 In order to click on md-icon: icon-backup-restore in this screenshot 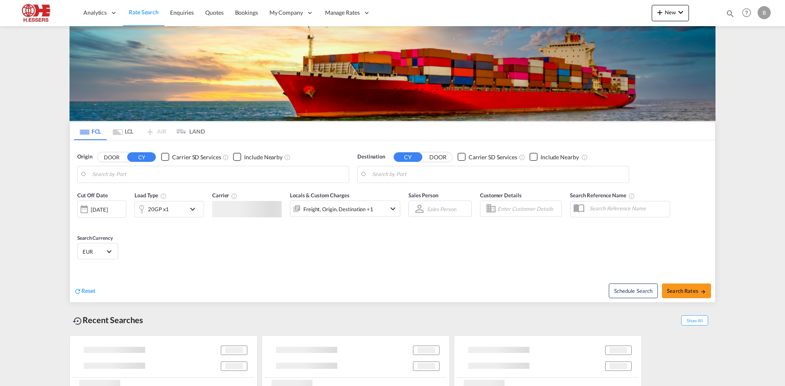, I will do `click(78, 321)`.